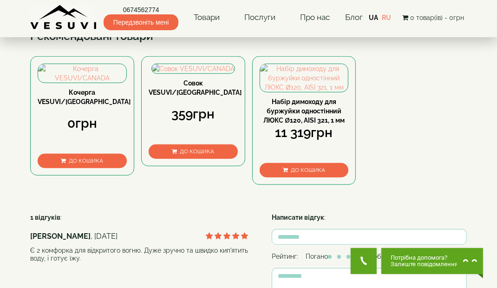 Image resolution: width=497 pixels, height=288 pixels. What do you see at coordinates (141, 22) in the screenshot?
I see `span: Передзвоніть мені` at bounding box center [141, 22].